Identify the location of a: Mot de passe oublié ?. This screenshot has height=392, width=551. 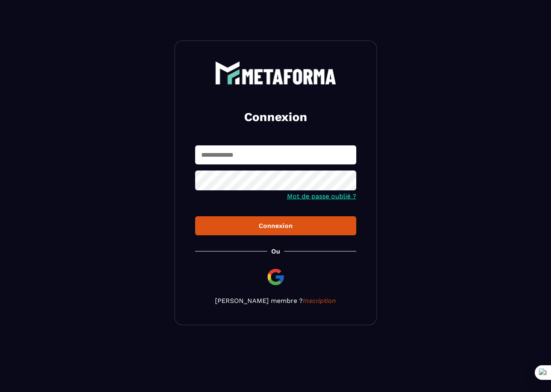
(322, 196).